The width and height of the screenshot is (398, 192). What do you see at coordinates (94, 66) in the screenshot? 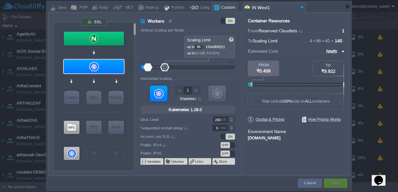
I see `div: Workers` at bounding box center [94, 66].